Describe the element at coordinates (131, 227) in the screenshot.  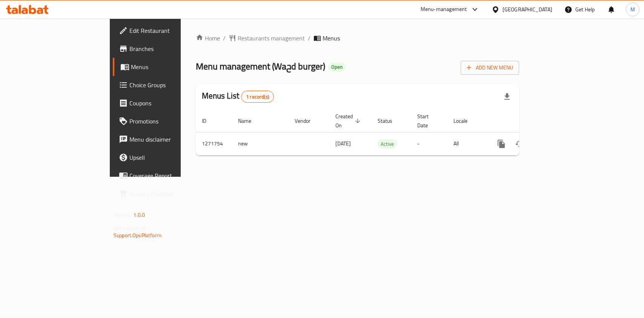
I see `span: Get support on:` at that location.